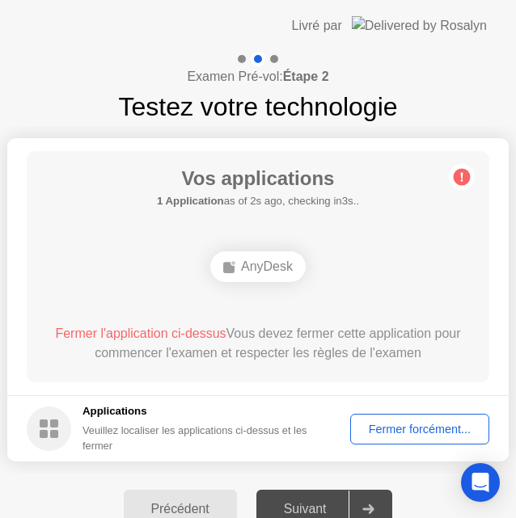 The image size is (516, 518). What do you see at coordinates (257, 77) in the screenshot?
I see `h4: Examen Pré-vol:` at bounding box center [257, 77].